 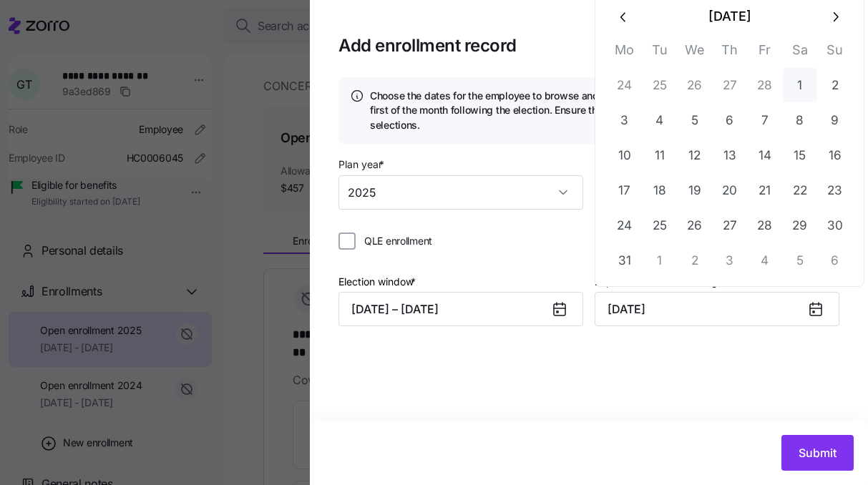 What do you see at coordinates (835, 120) in the screenshot?
I see `button: 9 March 2025` at bounding box center [835, 120].